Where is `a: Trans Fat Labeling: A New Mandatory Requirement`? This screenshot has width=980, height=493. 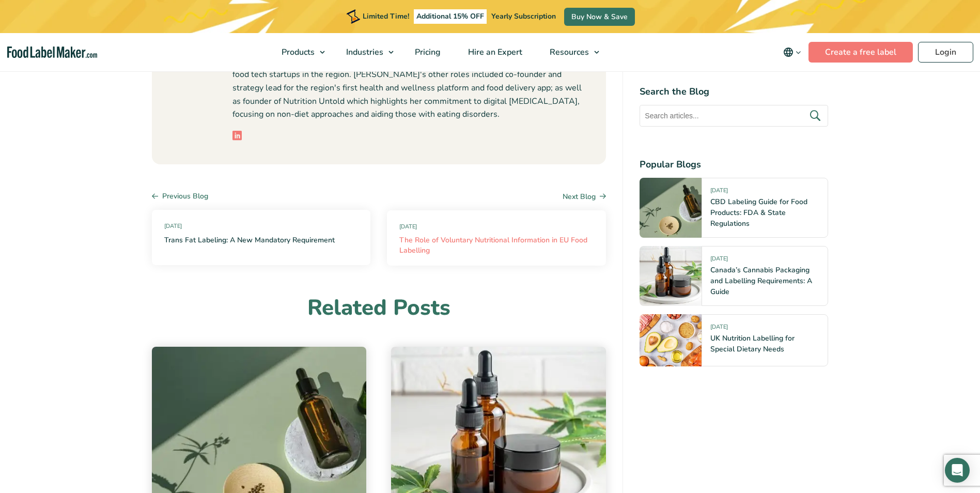 a: Trans Fat Labeling: A New Mandatory Requirement is located at coordinates (250, 241).